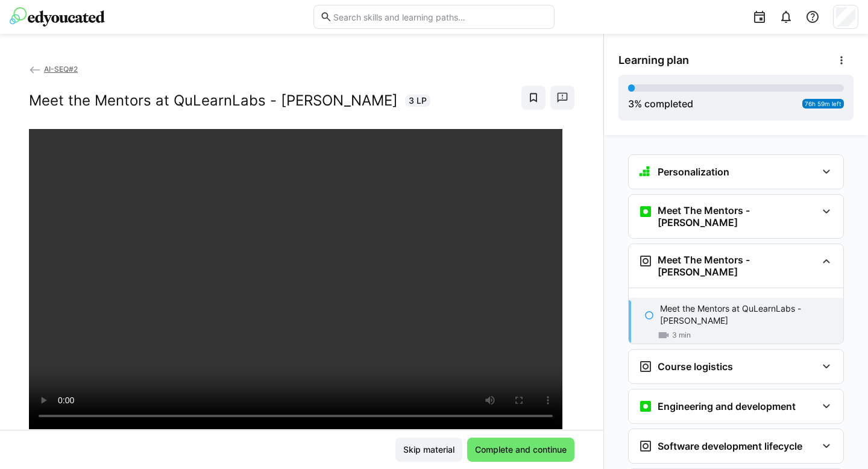  I want to click on input: Search skills and learning paths…, so click(440, 17).